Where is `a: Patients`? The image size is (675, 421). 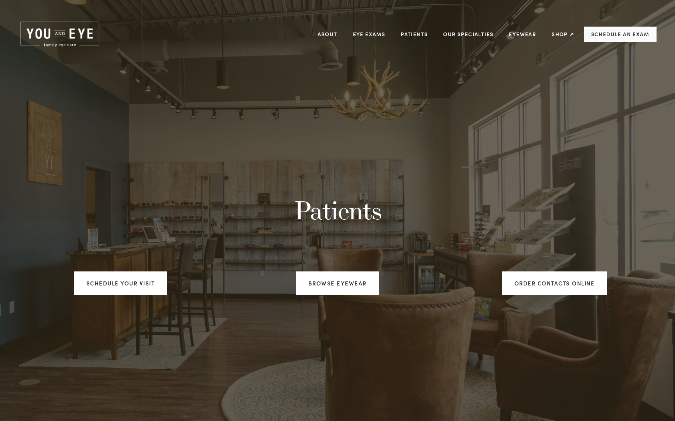
a: Patients is located at coordinates (414, 34).